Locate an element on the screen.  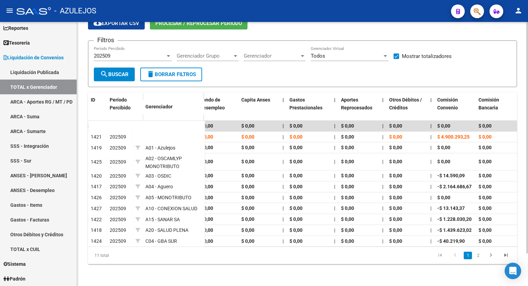
span: A10 - CONEXION SALUD is located at coordinates (171, 209).